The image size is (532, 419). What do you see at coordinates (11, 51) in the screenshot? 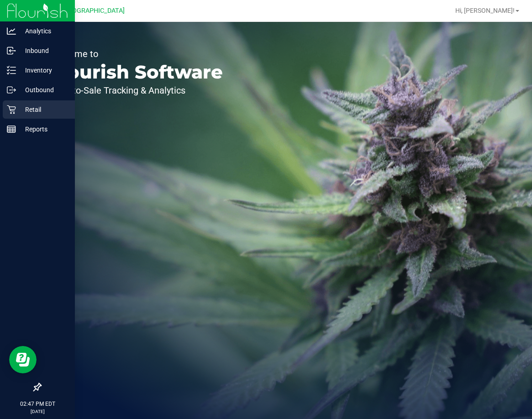
I see `inline-svg: Inbound` at bounding box center [11, 51].